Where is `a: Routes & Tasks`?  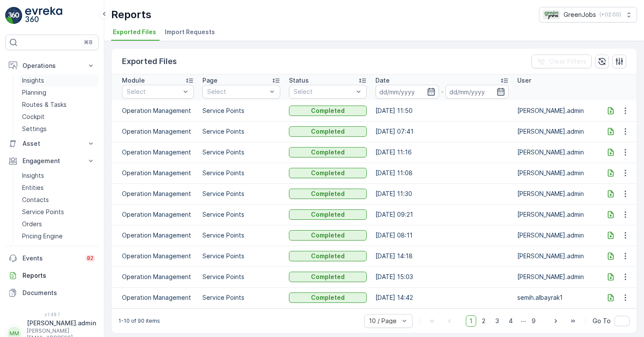
a: Routes & Tasks is located at coordinates (58, 105).